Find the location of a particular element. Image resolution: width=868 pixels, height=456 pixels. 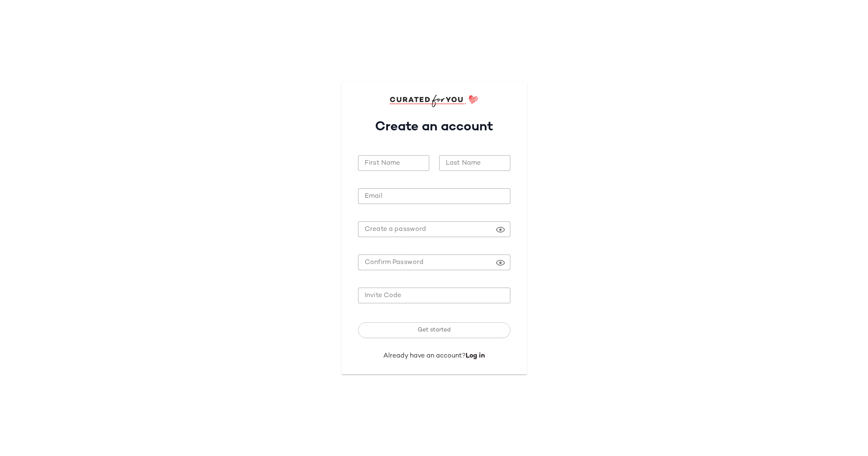

span: Get started is located at coordinates (434, 330).